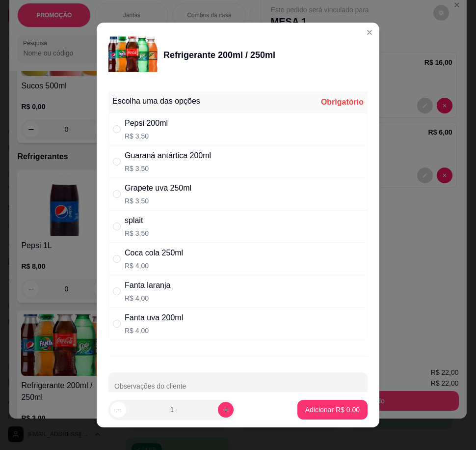 Image resolution: width=476 pixels, height=450 pixels. What do you see at coordinates (332, 410) in the screenshot?
I see `p: Adicionar R$ 0,00` at bounding box center [332, 410].